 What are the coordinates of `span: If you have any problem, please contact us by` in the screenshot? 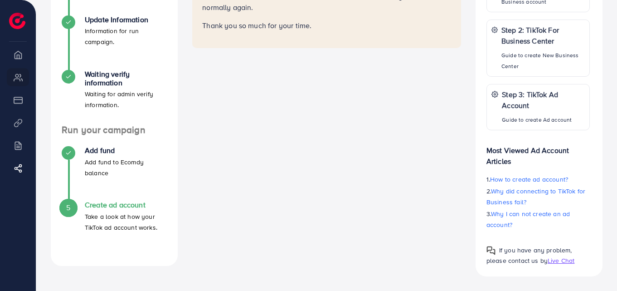 It's located at (529, 255).